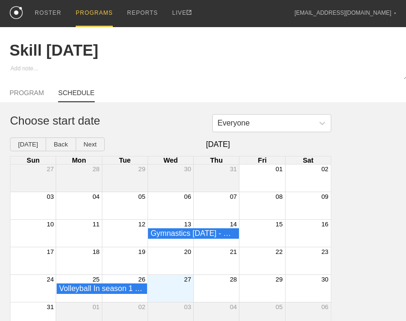  What do you see at coordinates (166, 121) in the screenshot?
I see `h1: Choose start date` at bounding box center [166, 121].